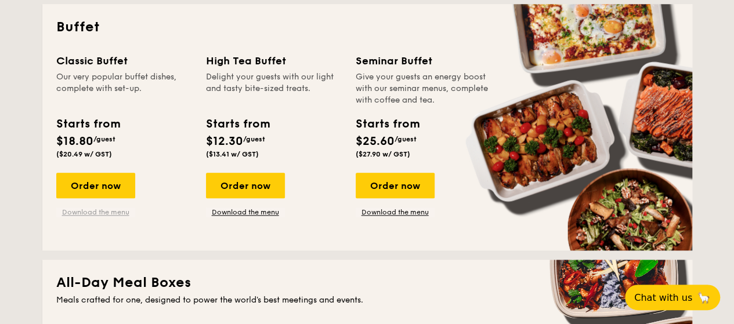 The width and height of the screenshot is (734, 324). I want to click on span: ($20.49 w/ GST), so click(84, 154).